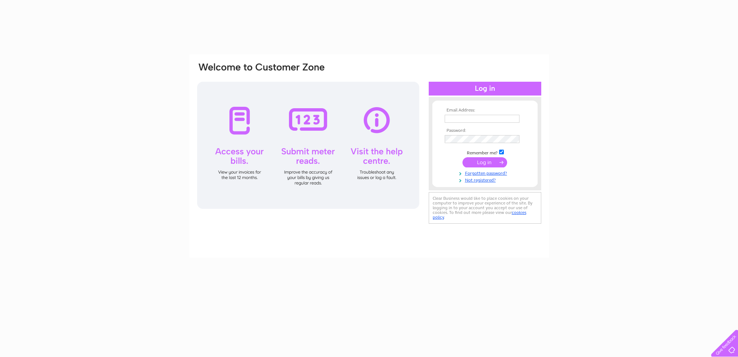 The height and width of the screenshot is (357, 738). I want to click on td: Remember me?, so click(485, 152).